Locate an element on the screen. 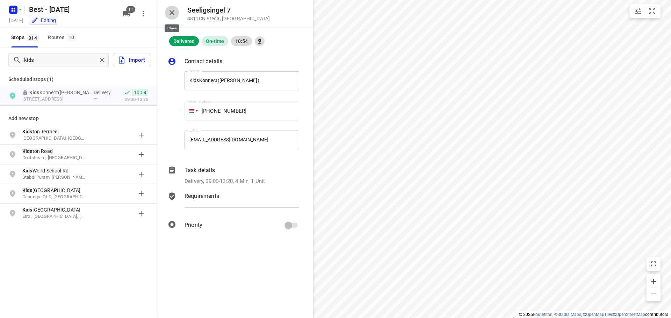  p: ton Road is located at coordinates (54, 151).